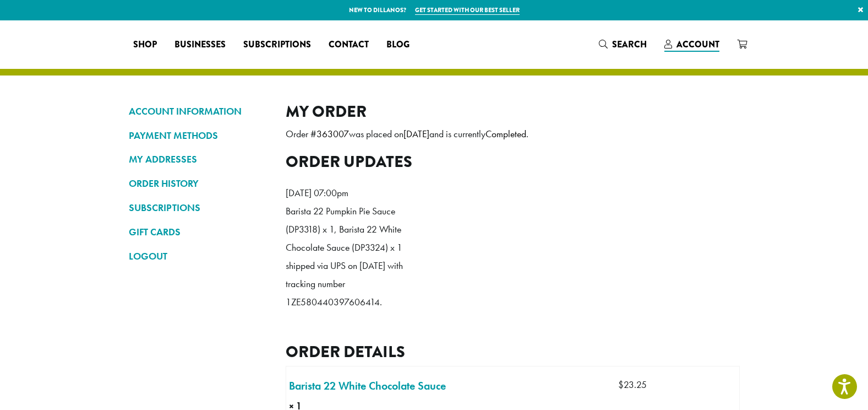  I want to click on span: Search, so click(629, 44).